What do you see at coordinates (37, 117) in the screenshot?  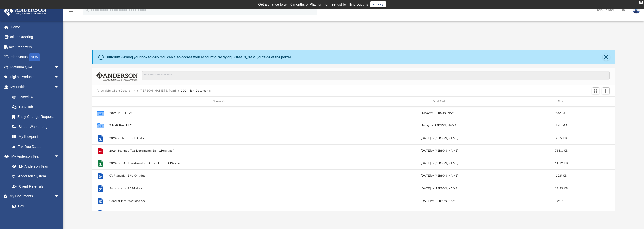 I see `a: Entity Change Request` at bounding box center [37, 117].